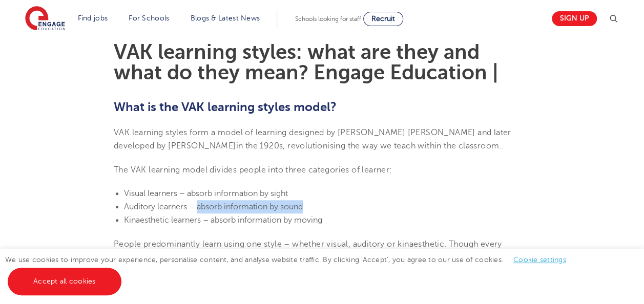 The height and width of the screenshot is (304, 644). Describe the element at coordinates (368, 146) in the screenshot. I see `span: in the 1920s, revolutionising the way we teach within the classroom.` at that location.